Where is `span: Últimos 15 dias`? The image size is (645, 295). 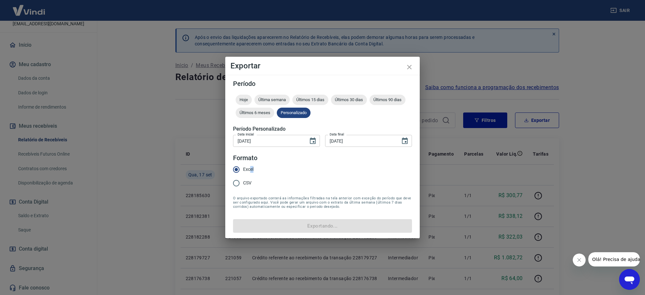
span: Últimos 15 dias is located at coordinates (310, 99).